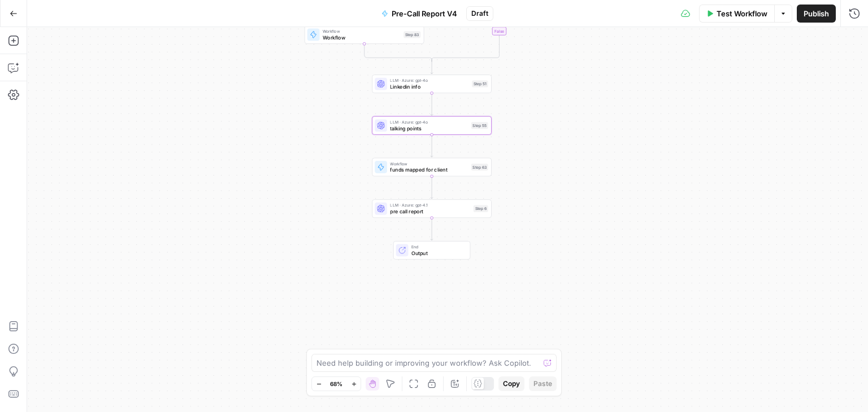 The width and height of the screenshot is (868, 412). Describe the element at coordinates (431, 66) in the screenshot. I see `g: Edge from step_80-conditional-end to step_51` at that location.